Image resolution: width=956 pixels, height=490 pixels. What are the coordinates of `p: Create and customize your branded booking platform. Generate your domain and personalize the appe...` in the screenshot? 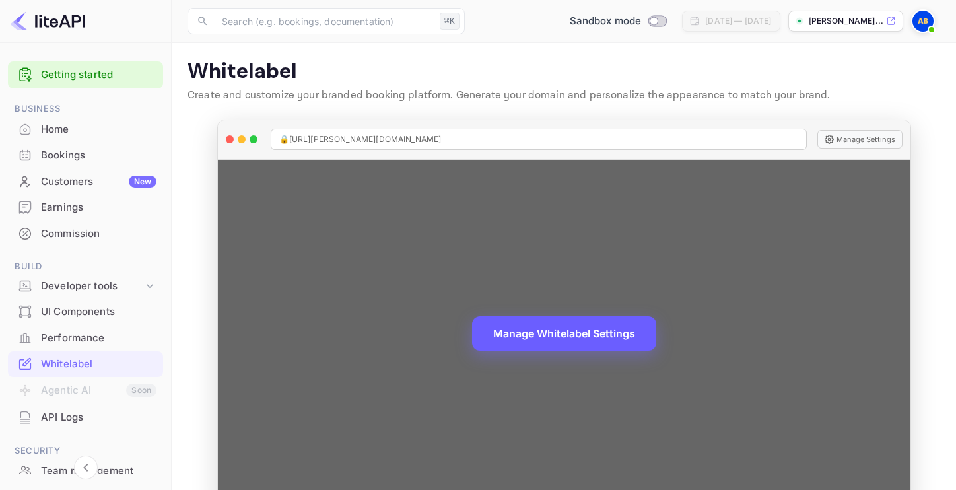 It's located at (564, 96).